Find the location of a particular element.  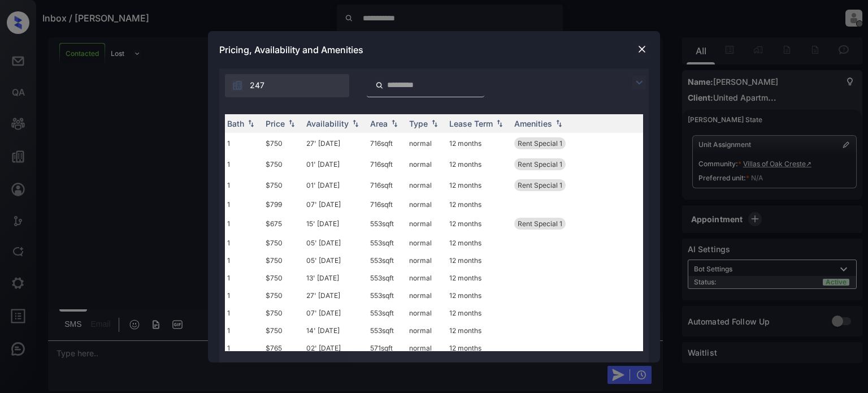

img: close is located at coordinates (642, 49).